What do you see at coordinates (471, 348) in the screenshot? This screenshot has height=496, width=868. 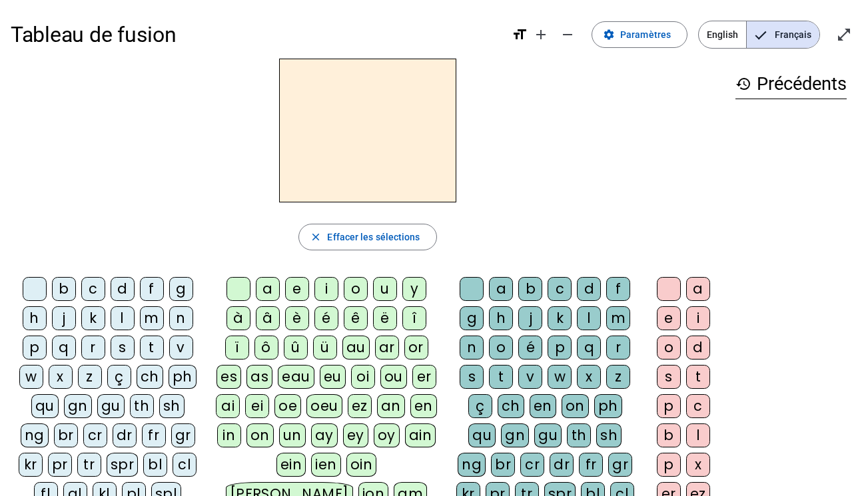 I see `div: n` at bounding box center [471, 348].